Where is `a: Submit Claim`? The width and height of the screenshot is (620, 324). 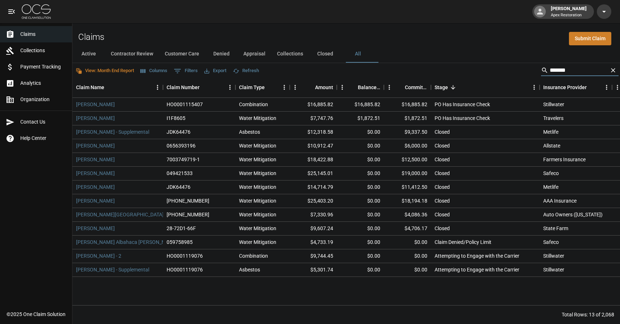 a: Submit Claim is located at coordinates (590, 38).